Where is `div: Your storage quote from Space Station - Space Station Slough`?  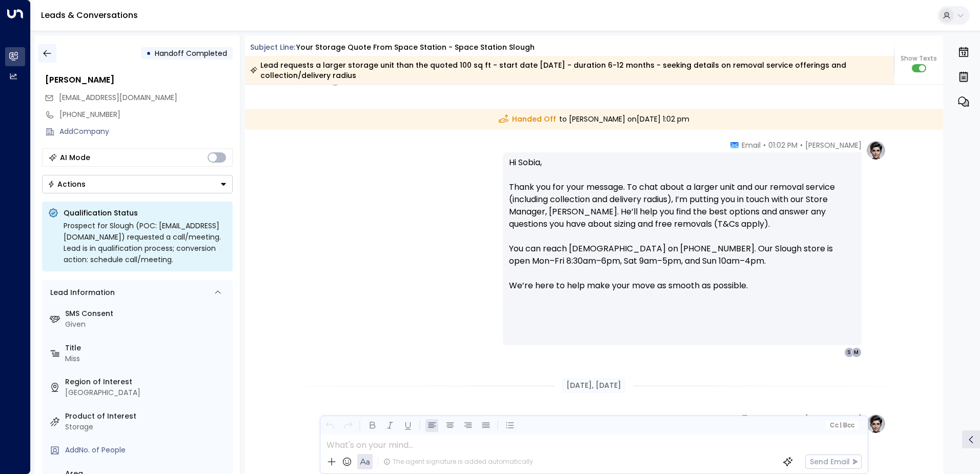 div: Your storage quote from Space Station - Space Station Slough is located at coordinates (415, 47).